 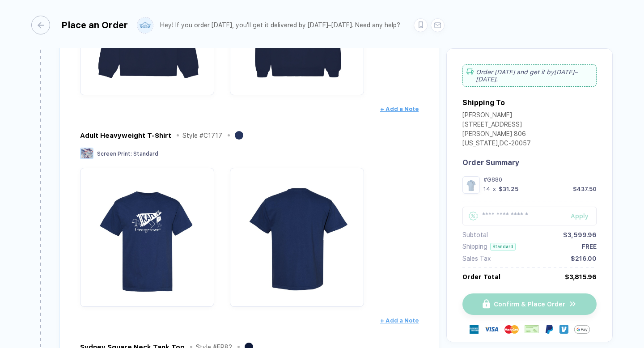 What do you see at coordinates (564, 329) in the screenshot?
I see `img: Venmo` at bounding box center [564, 329].